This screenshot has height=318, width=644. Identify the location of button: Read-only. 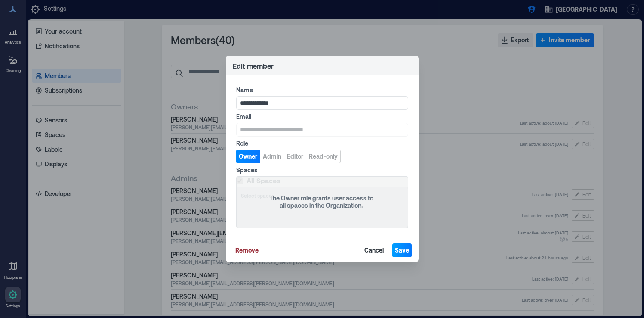
(323, 156).